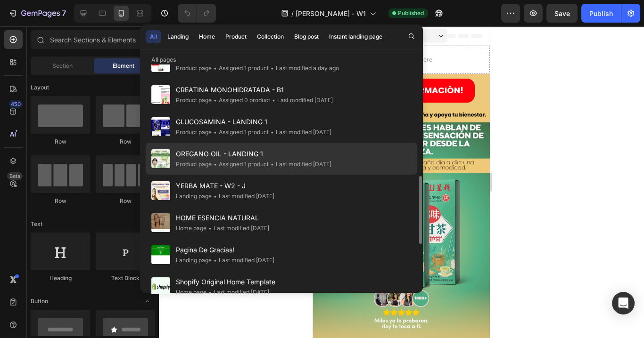 Image resolution: width=644 pixels, height=338 pixels. What do you see at coordinates (126, 278) in the screenshot?
I see `div: Text Block` at bounding box center [126, 278].